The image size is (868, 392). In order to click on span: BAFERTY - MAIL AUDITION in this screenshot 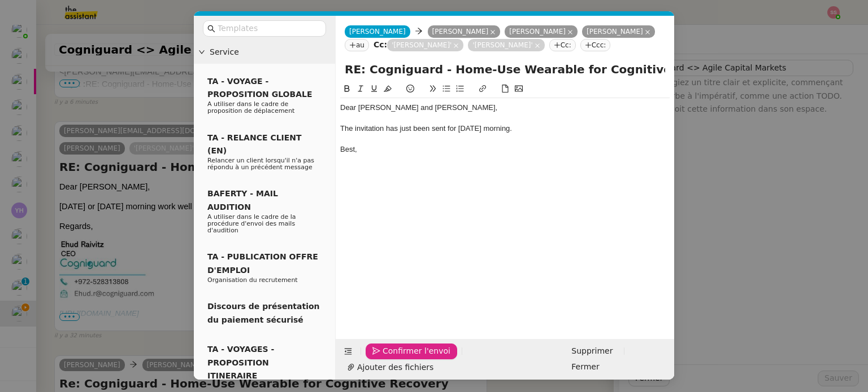, I will do `click(243, 200)`.